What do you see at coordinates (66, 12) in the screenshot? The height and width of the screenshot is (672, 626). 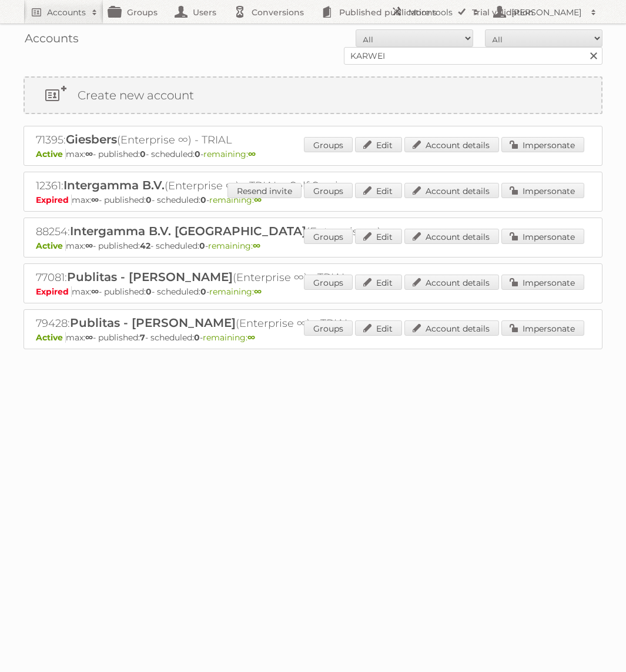 I see `h2: Accounts` at bounding box center [66, 12].